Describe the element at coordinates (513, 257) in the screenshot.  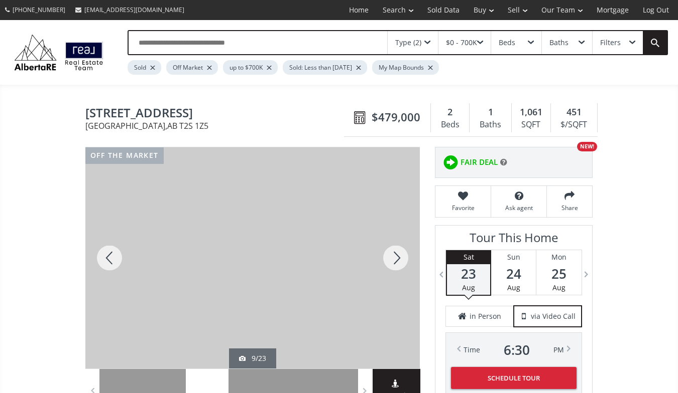
I see `div: Sun` at that location.